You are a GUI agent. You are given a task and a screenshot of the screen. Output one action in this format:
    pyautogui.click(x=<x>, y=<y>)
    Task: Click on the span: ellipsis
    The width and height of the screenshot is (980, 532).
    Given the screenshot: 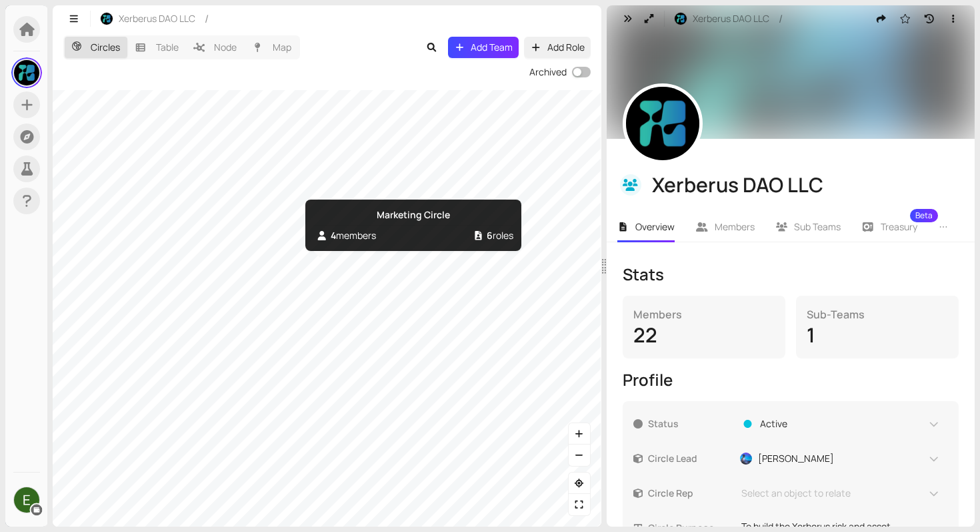 What is the action you would take?
    pyautogui.click(x=943, y=227)
    